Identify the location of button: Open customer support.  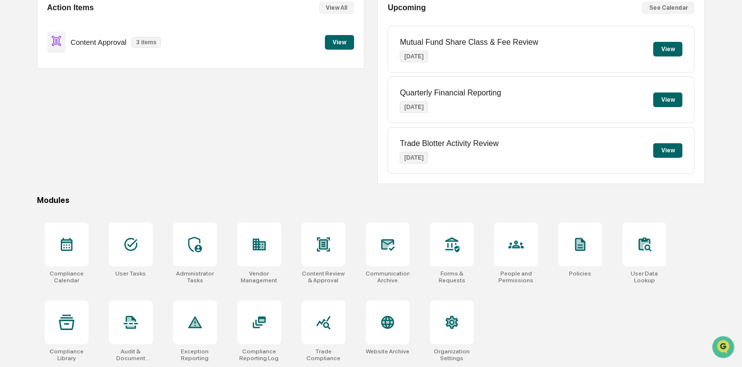
(12, 12).